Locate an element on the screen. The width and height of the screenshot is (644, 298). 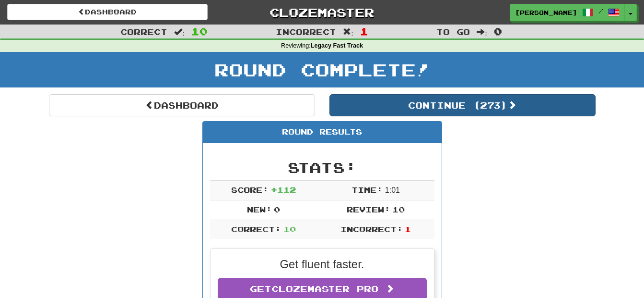
span: Incorrect is located at coordinates (306, 32).